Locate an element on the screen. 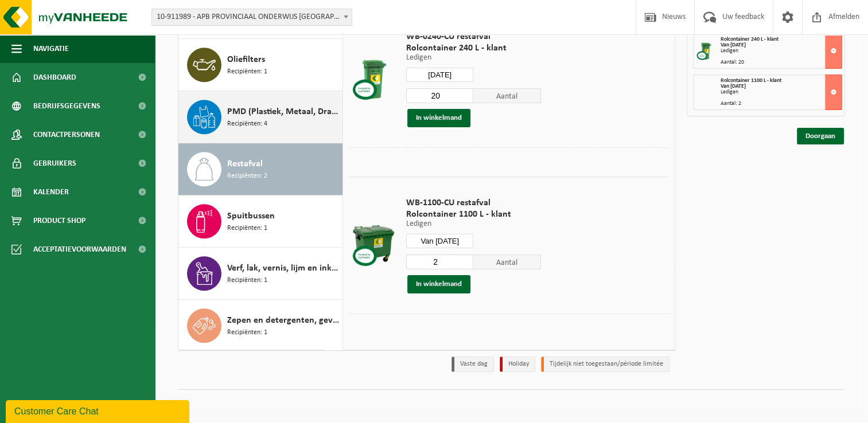 Image resolution: width=868 pixels, height=423 pixels. span: Gebruikers is located at coordinates (54, 163).